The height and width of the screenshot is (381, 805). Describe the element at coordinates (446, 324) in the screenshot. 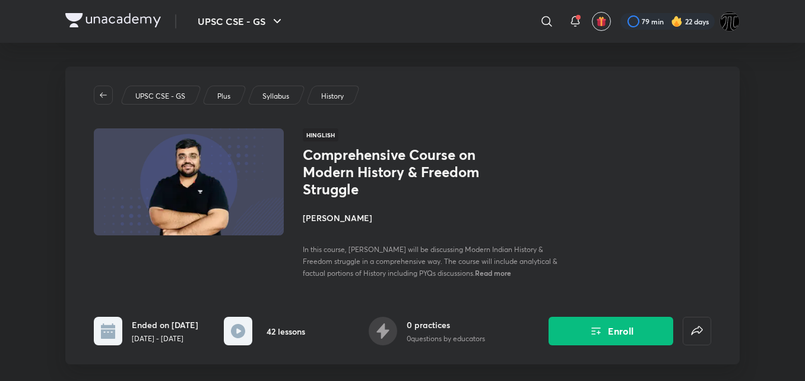

I see `h6: 0 practices` at that location.